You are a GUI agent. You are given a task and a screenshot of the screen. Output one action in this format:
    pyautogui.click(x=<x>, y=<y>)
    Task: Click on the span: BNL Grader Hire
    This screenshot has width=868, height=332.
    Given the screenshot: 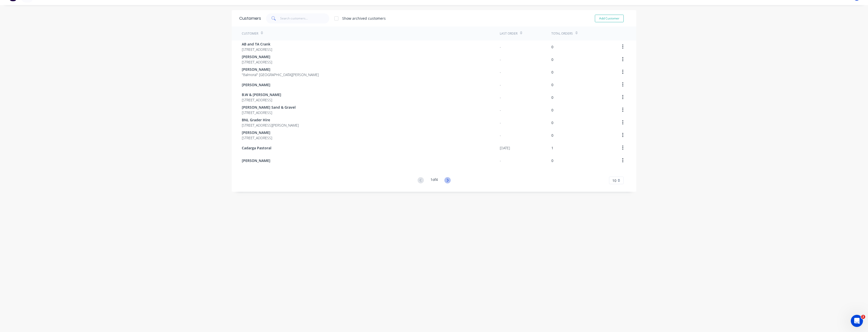 What is the action you would take?
    pyautogui.click(x=270, y=120)
    